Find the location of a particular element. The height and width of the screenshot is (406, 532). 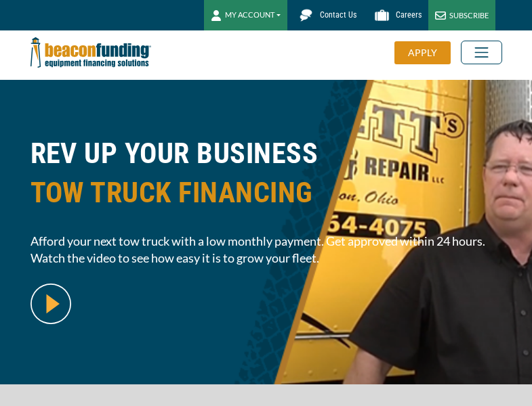

a: Careers is located at coordinates (396, 15).